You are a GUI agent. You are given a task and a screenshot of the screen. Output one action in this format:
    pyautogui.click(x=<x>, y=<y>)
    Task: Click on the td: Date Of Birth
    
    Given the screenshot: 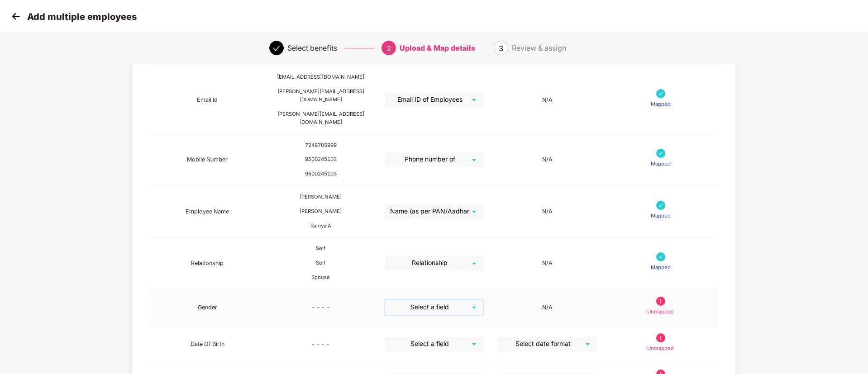 What is the action you would take?
    pyautogui.click(x=207, y=344)
    